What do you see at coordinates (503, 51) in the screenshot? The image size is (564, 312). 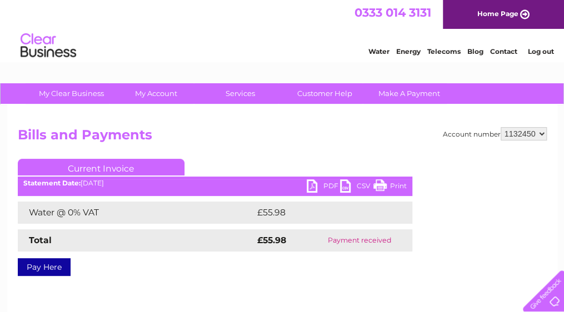 I see `a: Contact` at bounding box center [503, 51].